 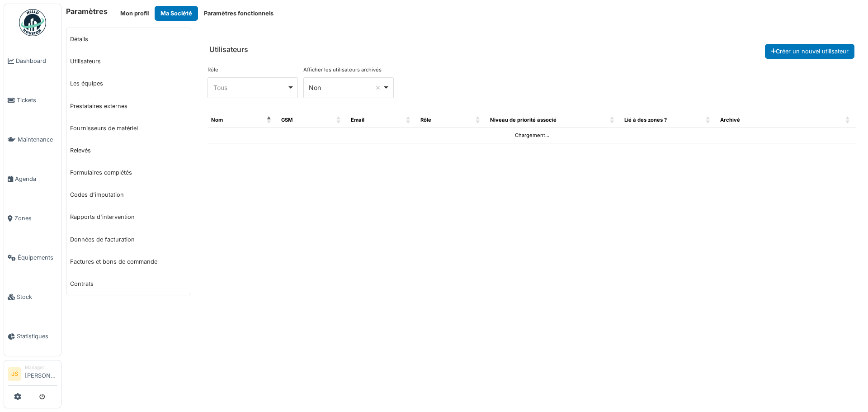 I want to click on a: Contrats, so click(x=128, y=283).